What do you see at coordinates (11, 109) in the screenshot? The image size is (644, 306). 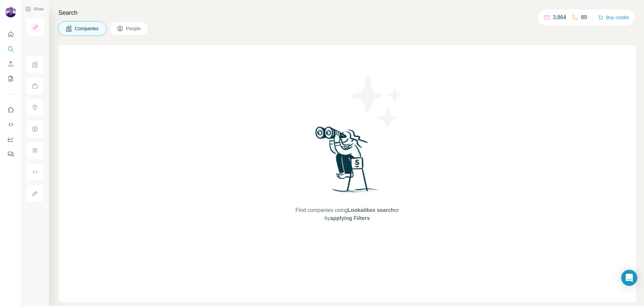 I see `button: Use Surfe on LinkedIn` at bounding box center [11, 109].